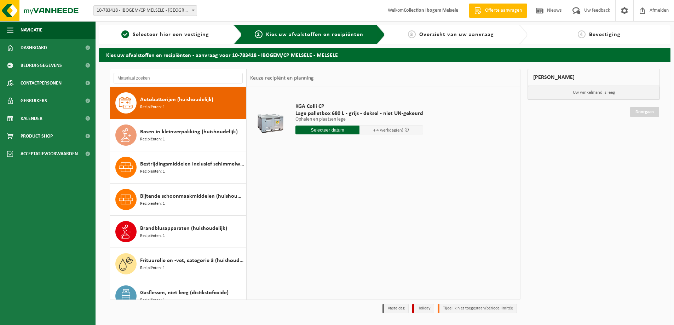  I want to click on span: Basen in kleinverpakking (huishoudelijk), so click(189, 132).